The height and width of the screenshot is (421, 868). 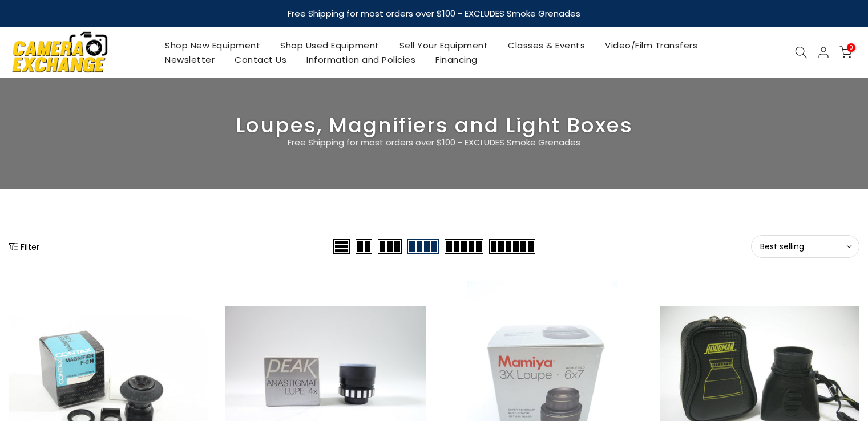 What do you see at coordinates (330, 45) in the screenshot?
I see `a: Shop Used Equipment` at bounding box center [330, 45].